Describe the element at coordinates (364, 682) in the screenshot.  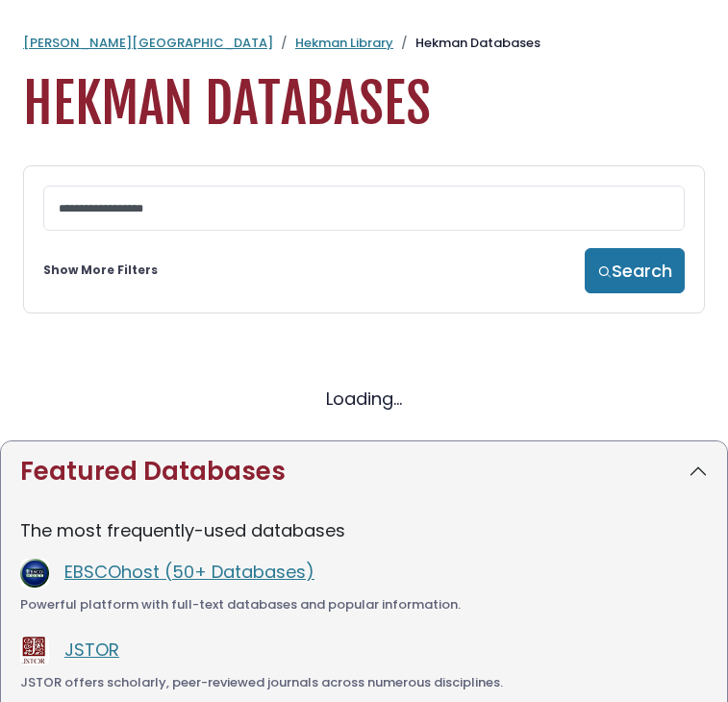
I see `div: JSTOR offers scholarly, peer-reviewed journals across numerous disciplines.` at that location.